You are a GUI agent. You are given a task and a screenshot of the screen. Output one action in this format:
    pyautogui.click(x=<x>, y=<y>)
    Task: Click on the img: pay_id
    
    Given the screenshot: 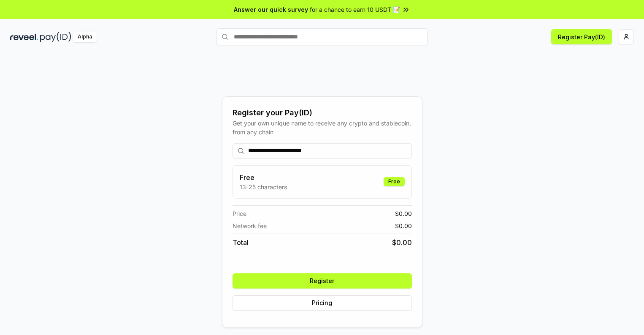 What is the action you would take?
    pyautogui.click(x=56, y=37)
    